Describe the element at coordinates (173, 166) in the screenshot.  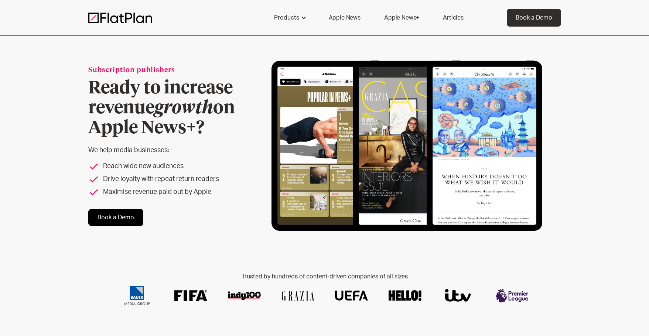
I see `li: Reach wide new audiences` at that location.